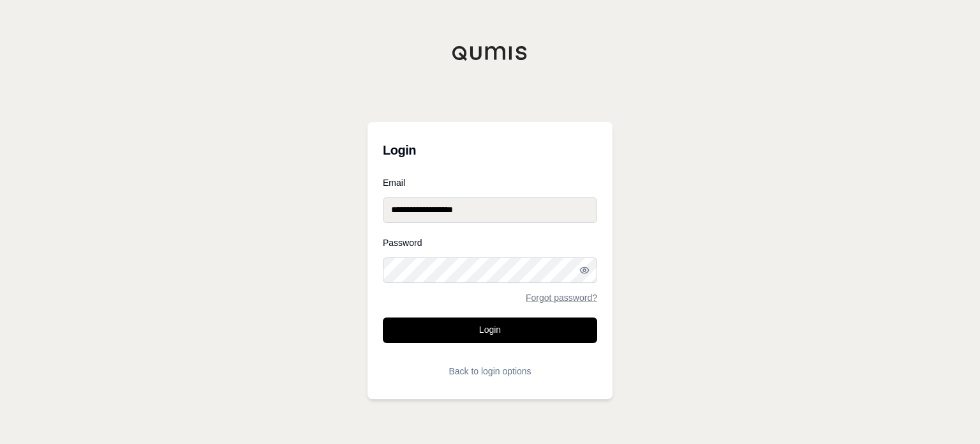 The image size is (980, 444). I want to click on button: Login, so click(490, 330).